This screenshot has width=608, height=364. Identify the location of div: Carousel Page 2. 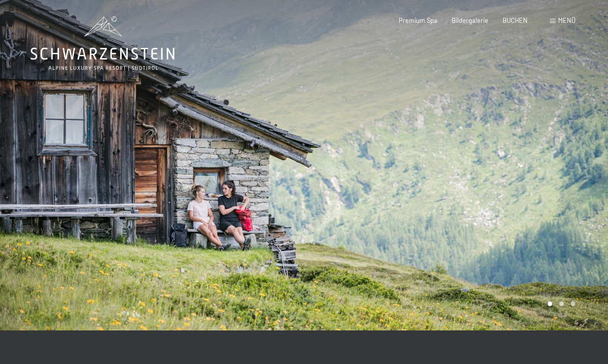
(561, 303).